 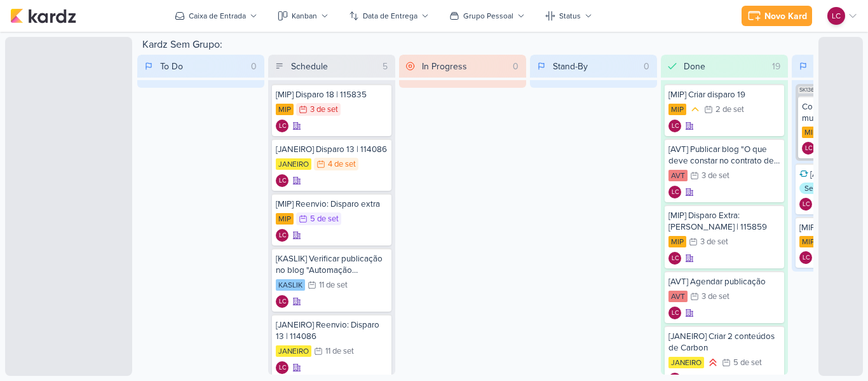 What do you see at coordinates (808, 89) in the screenshot?
I see `span: SK1369` at bounding box center [808, 89].